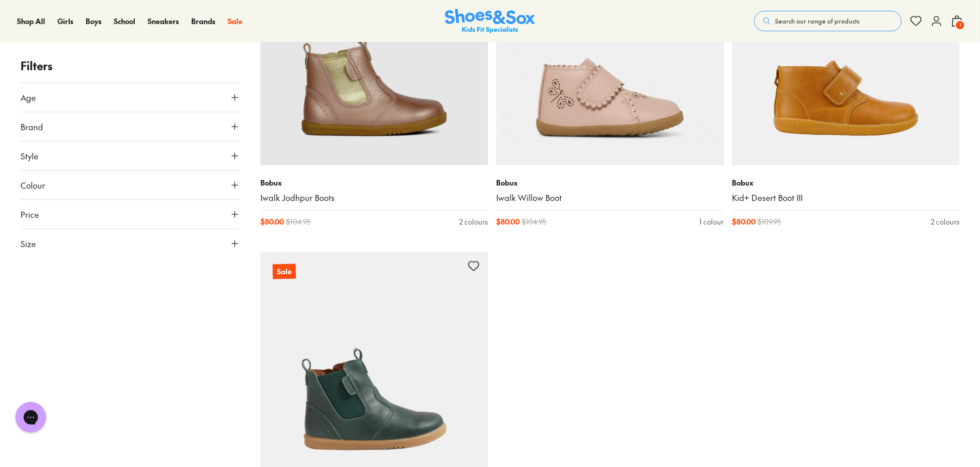  I want to click on div: 1 colour, so click(712, 221).